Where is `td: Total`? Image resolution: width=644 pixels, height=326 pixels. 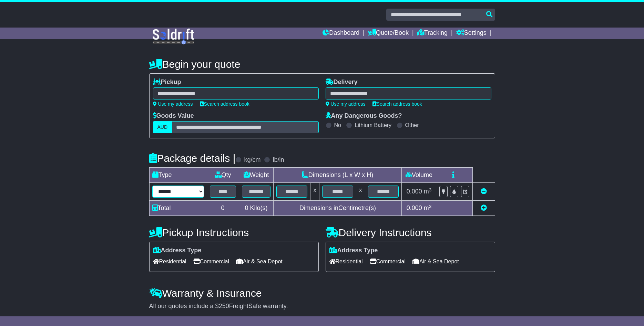 td: Total is located at coordinates (178, 208).